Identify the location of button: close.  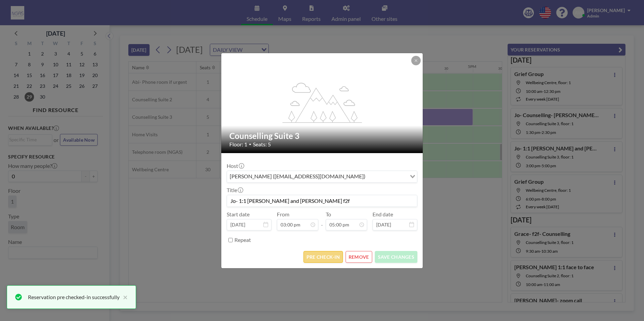
(124, 297).